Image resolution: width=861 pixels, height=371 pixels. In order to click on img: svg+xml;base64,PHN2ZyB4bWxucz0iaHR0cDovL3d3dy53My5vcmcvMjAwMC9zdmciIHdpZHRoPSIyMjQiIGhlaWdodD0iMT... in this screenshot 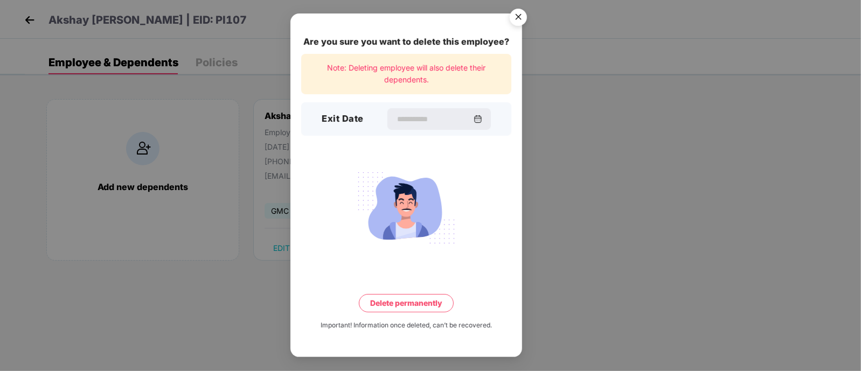, I will do `click(406, 208)`.